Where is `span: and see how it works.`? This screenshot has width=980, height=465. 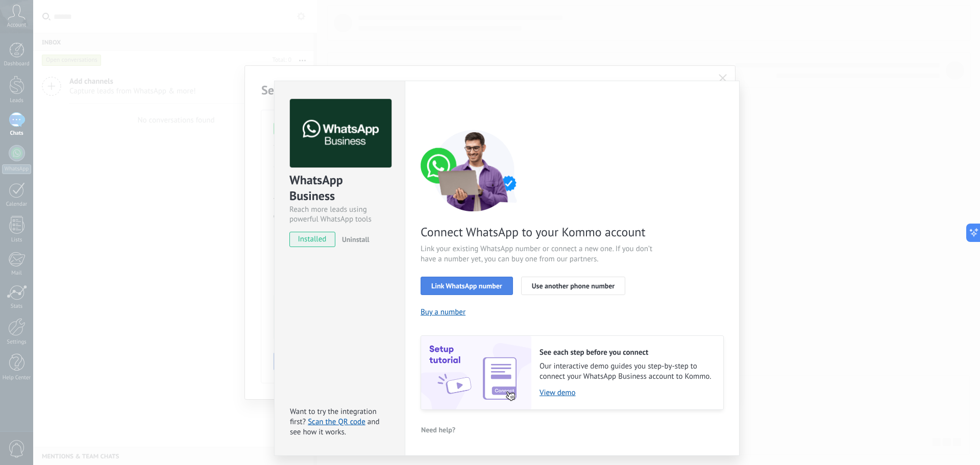 span: and see how it works. is located at coordinates (335, 426).